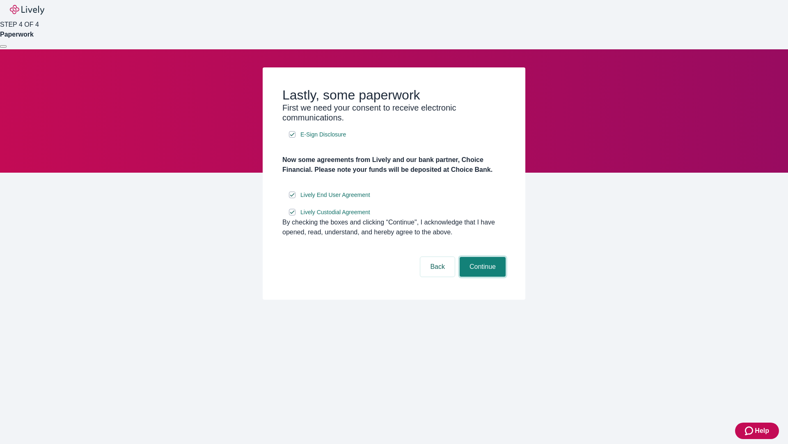  I want to click on h4: Now some agreements from Lively and our bank partner, Choice Financial. Please note your funds wi..., so click(394, 165).